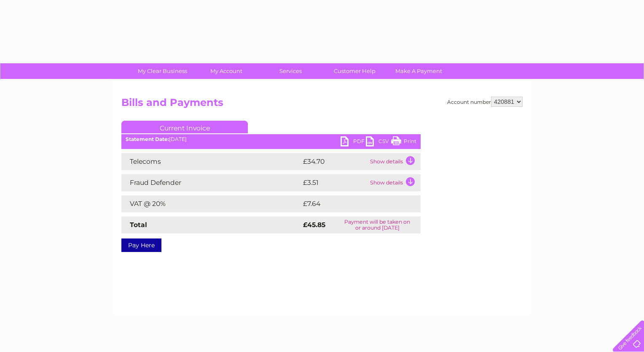  What do you see at coordinates (147, 139) in the screenshot?
I see `b: Statement Date:` at bounding box center [147, 139].